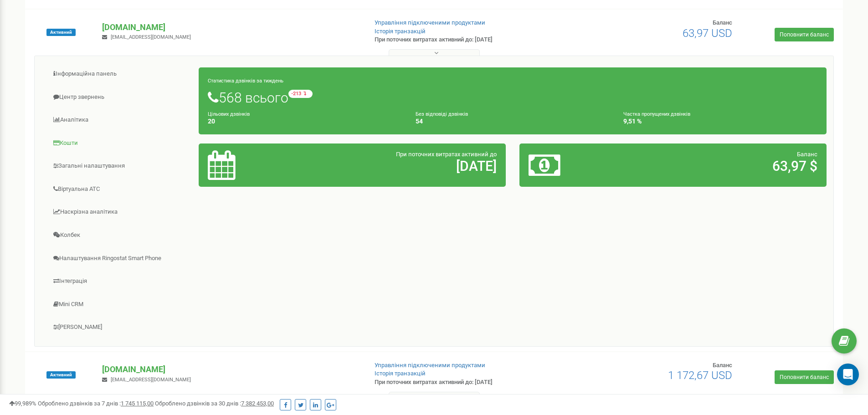  I want to click on small: Статистика дзвінків за тиждень, so click(246, 81).